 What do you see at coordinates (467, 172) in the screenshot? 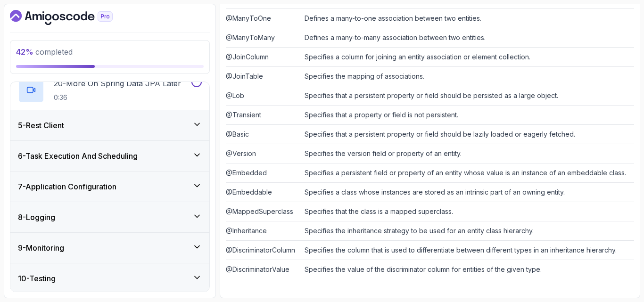
I see `td: Specifies a persistent field or property of an entity whose value is an instance of an embeddable...` at bounding box center [467, 172].